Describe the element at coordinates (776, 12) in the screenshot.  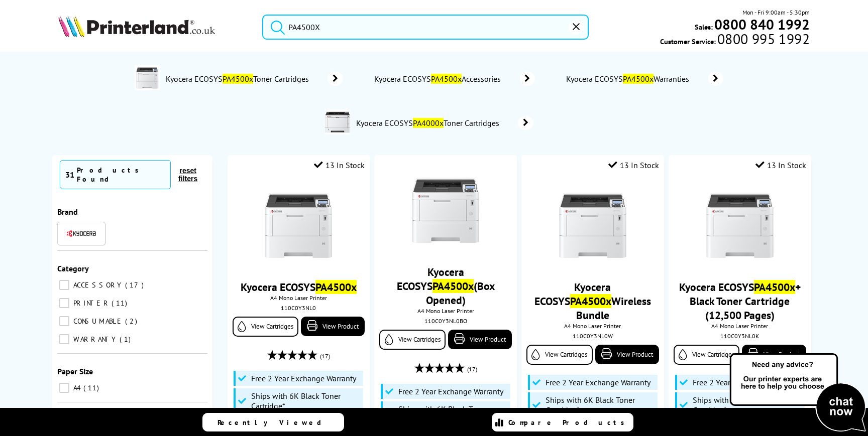
I see `span: Mon - Fri 9:00am - 5:30pm` at that location.